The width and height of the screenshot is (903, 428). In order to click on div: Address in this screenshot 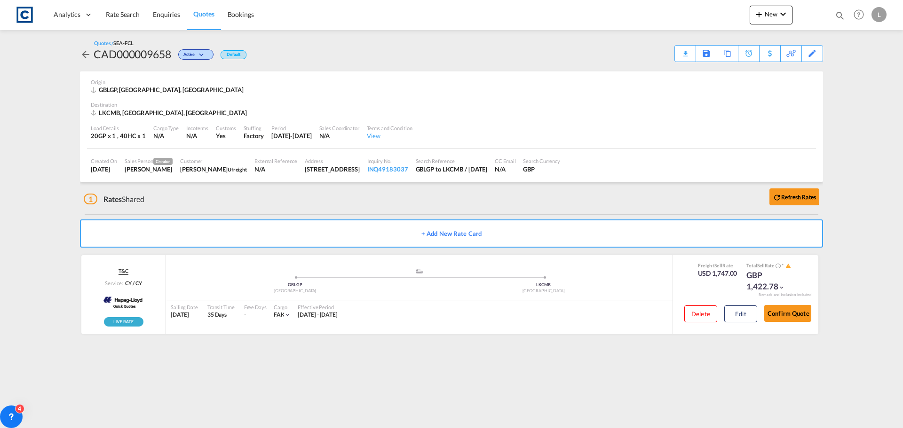, I will do `click(332, 161)`.